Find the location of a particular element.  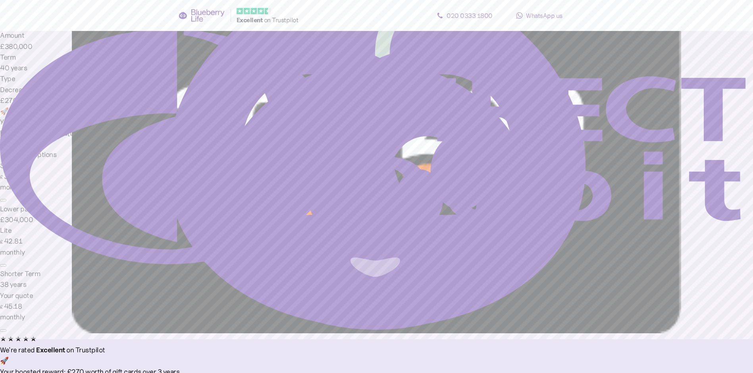

span: Excellent is located at coordinates (50, 349).